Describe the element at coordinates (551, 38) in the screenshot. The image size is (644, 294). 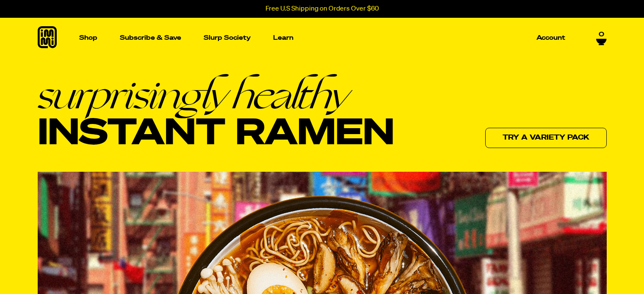
I see `a: Account` at that location.